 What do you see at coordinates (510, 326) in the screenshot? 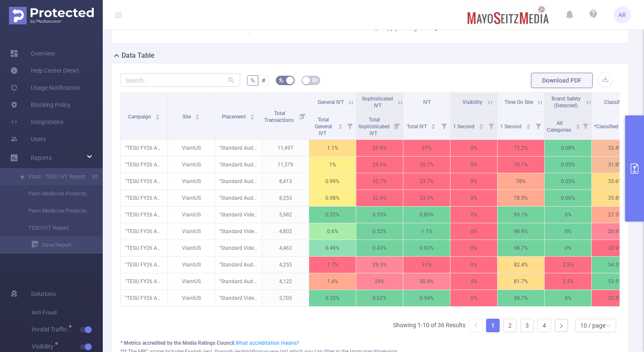
I see `a: 2` at bounding box center [510, 326].